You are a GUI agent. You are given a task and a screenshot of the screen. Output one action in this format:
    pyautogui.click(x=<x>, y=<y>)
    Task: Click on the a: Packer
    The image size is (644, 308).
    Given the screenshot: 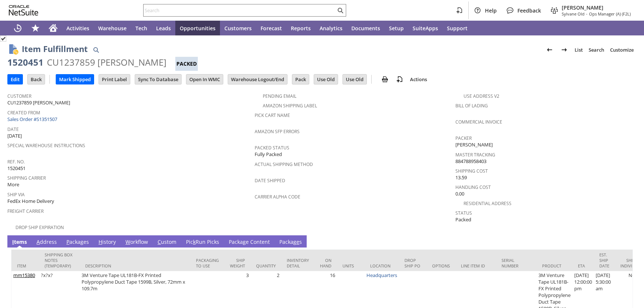 What is the action you would take?
    pyautogui.click(x=463, y=138)
    